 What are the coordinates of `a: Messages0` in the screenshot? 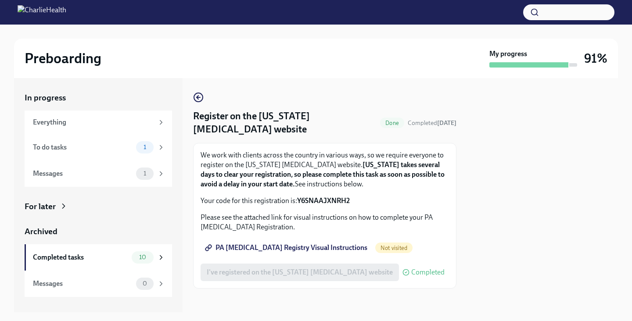 It's located at (98, 284).